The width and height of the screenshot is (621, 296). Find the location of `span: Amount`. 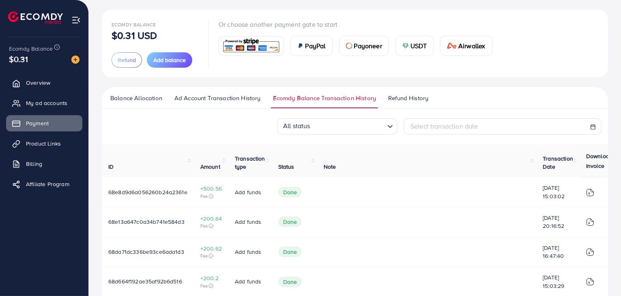

span: Amount is located at coordinates (210, 167).